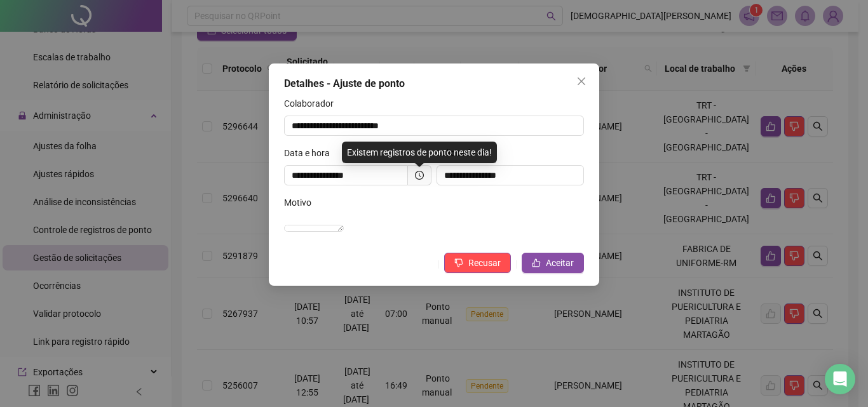 The image size is (868, 407). Describe the element at coordinates (434, 84) in the screenshot. I see `div: Detalhes - Ajuste de ponto` at that location.